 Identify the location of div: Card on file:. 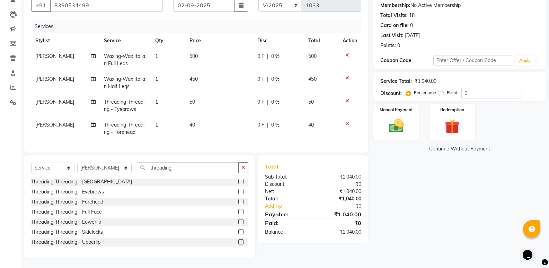
(394, 25).